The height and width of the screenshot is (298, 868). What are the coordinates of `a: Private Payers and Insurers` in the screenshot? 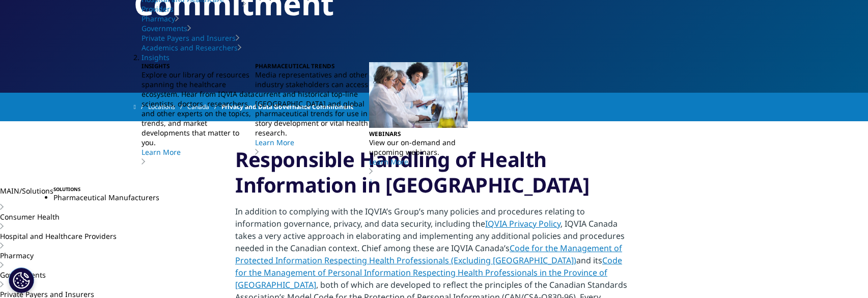 It's located at (188, 38).